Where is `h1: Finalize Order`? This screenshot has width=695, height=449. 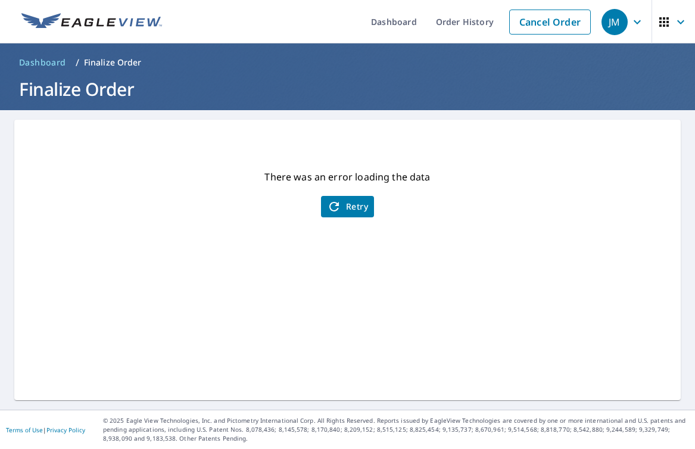 h1: Finalize Order is located at coordinates (347, 89).